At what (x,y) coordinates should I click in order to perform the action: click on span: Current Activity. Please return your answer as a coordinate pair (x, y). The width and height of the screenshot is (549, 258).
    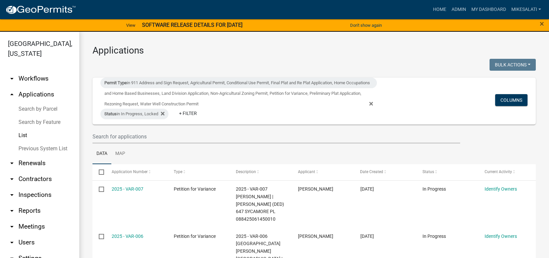
    Looking at the image, I should click on (498, 172).